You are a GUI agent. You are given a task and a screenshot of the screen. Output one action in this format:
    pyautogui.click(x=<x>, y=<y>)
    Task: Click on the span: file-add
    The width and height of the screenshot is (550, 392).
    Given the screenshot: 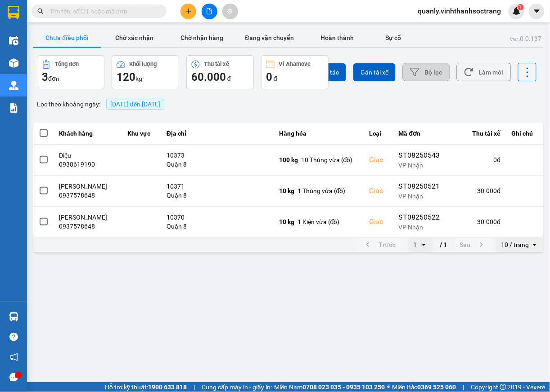 What is the action you would take?
    pyautogui.click(x=209, y=11)
    